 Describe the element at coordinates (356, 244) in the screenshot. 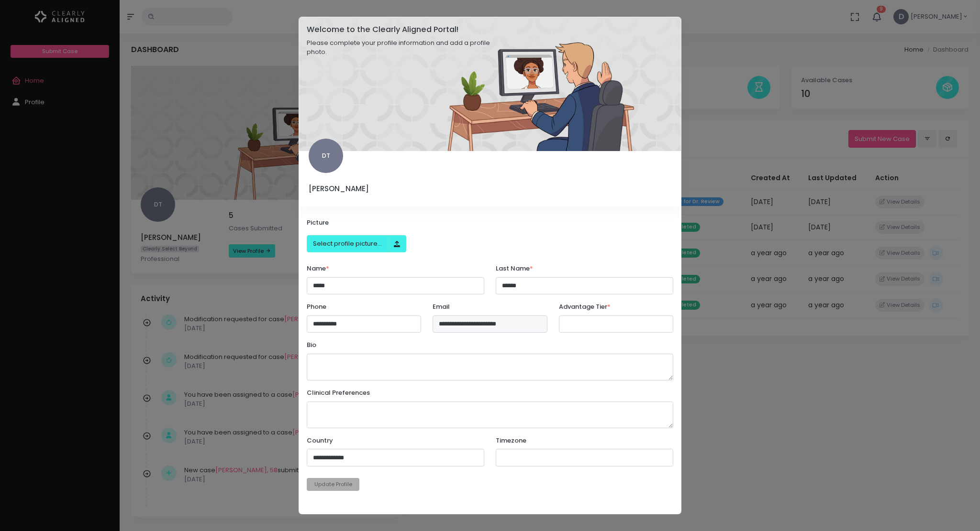

I see `div: File` at that location.